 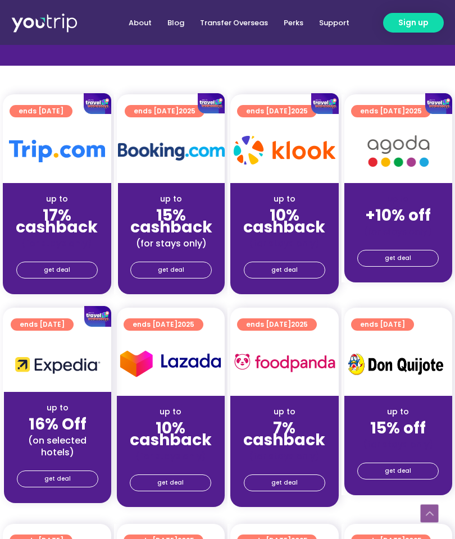 I want to click on strong: 16% Off, so click(x=57, y=424).